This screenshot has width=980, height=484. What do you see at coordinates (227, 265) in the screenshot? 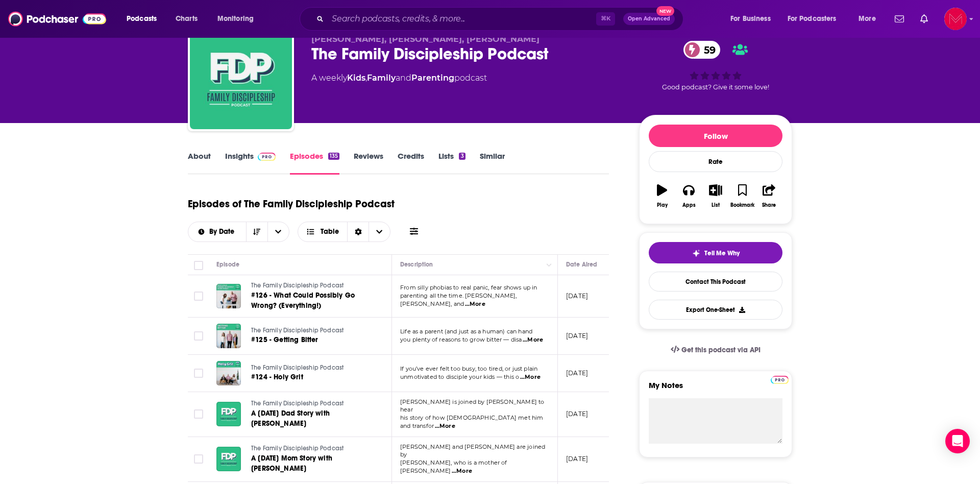
I see `div: Episode` at bounding box center [227, 265].